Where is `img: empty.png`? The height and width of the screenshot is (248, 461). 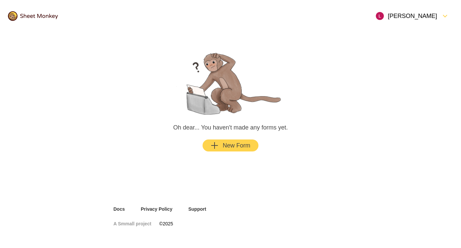 img: empty.png is located at coordinates (231, 82).